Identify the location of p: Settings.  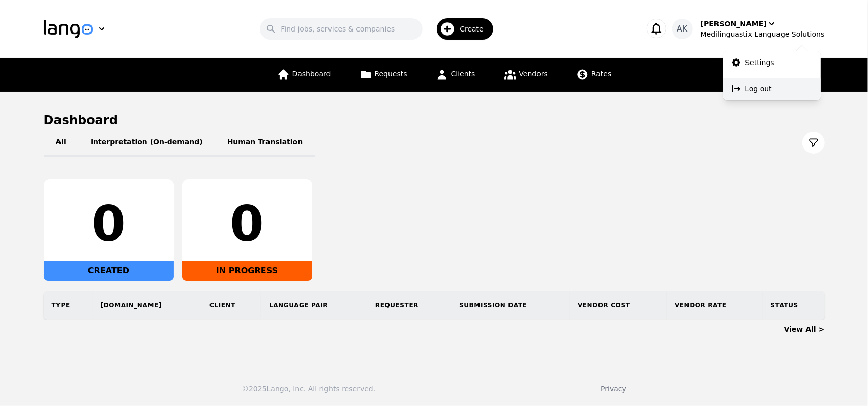
(760, 62).